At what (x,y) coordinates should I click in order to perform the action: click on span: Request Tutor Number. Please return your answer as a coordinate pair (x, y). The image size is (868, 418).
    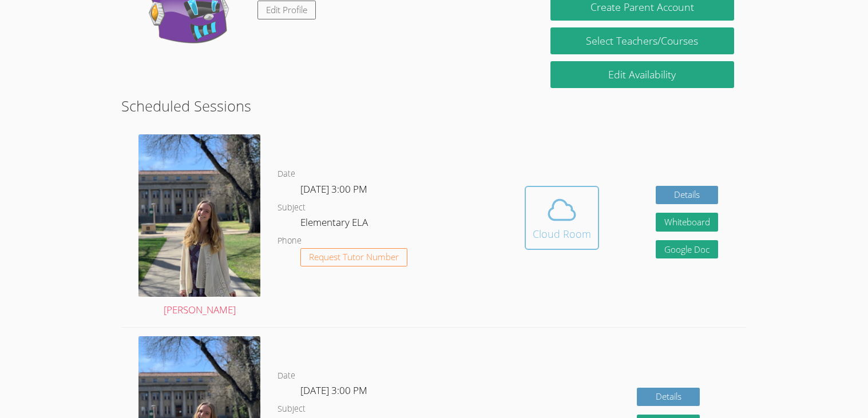
    Looking at the image, I should click on (354, 256).